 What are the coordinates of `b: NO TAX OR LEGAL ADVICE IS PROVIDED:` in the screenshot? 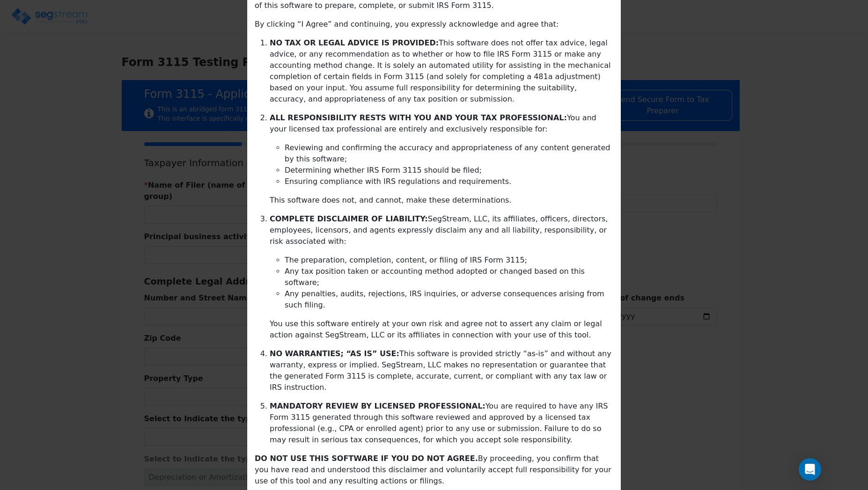 It's located at (354, 43).